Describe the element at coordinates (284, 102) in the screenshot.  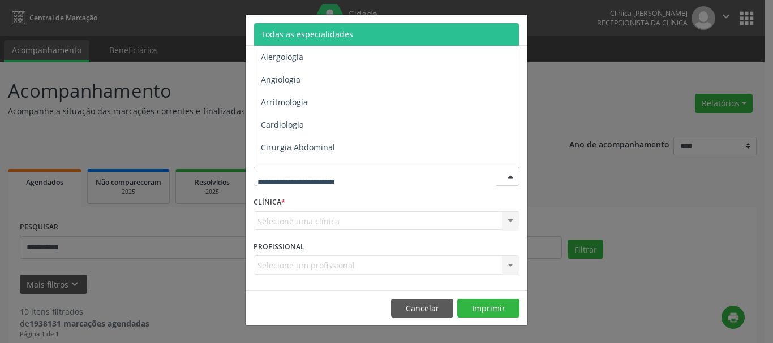
I see `span: Arritmologia` at that location.